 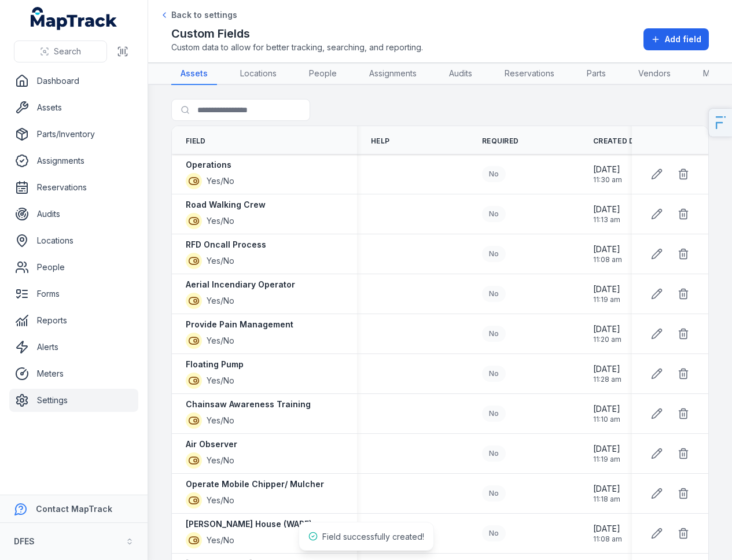 I want to click on a: Parts, so click(x=596, y=74).